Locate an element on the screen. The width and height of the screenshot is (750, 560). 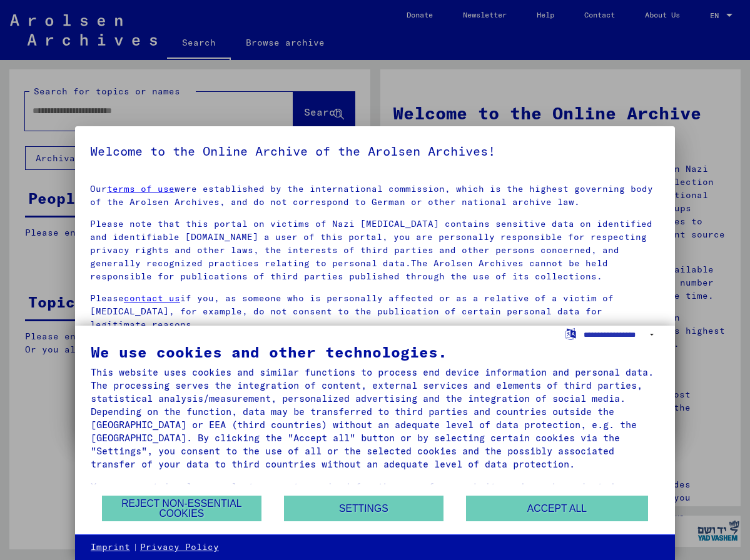
a: contact us is located at coordinates (153, 298).